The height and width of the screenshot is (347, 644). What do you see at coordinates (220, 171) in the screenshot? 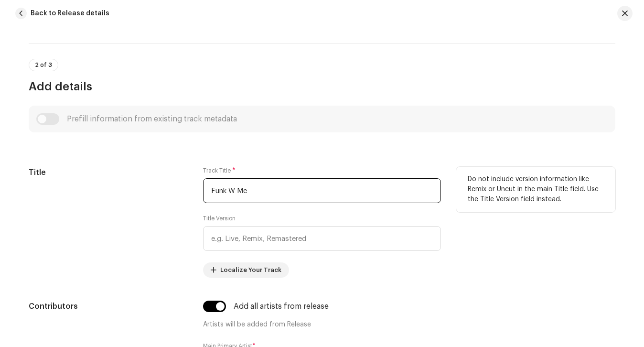
I see `label: Track Title` at bounding box center [220, 171].